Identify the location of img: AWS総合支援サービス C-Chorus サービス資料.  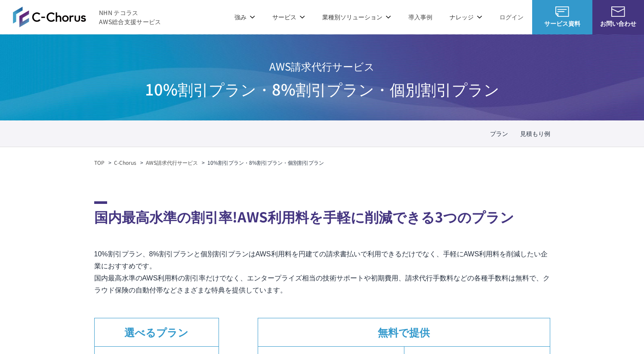
(562, 11).